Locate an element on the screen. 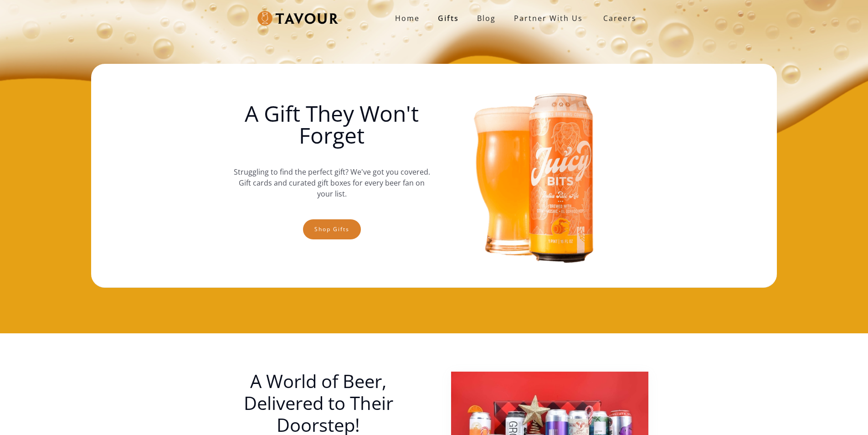  a: Home is located at coordinates (407, 18).